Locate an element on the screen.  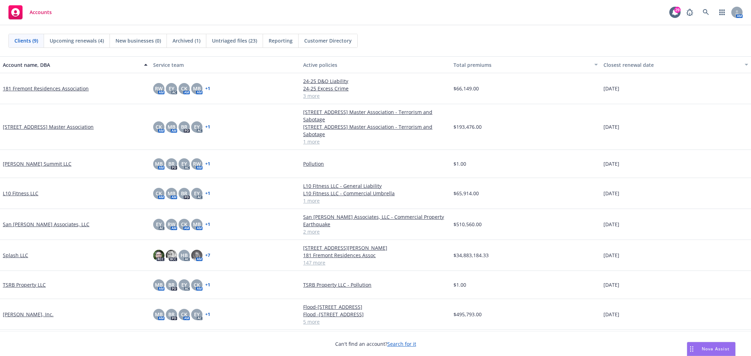
button: Total premiums is located at coordinates (526, 65).